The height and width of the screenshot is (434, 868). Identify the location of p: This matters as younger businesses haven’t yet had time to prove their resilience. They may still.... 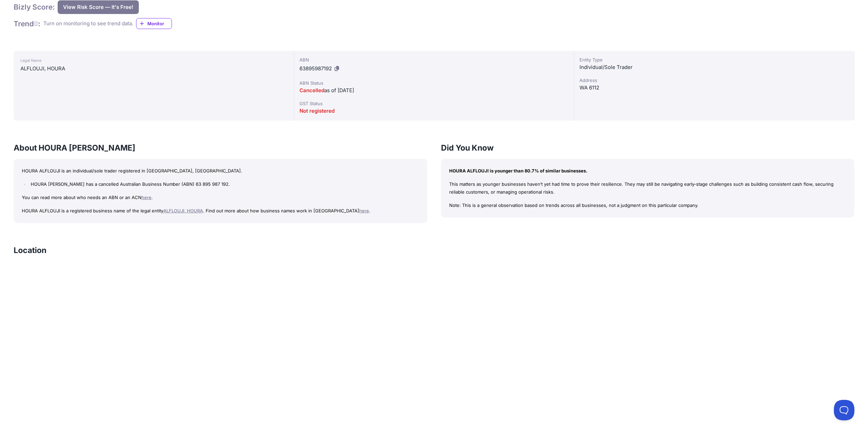
(648, 188).